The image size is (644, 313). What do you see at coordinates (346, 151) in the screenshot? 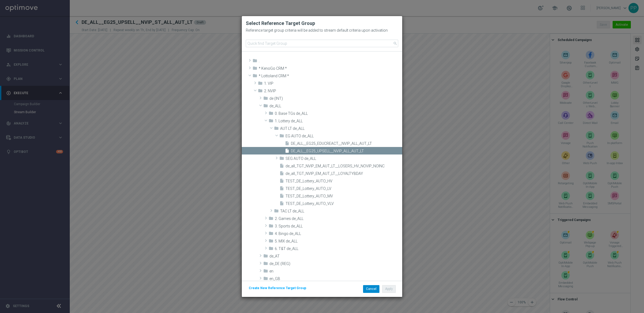
I see `span: DE_ALL__EG25_UPSELL__NVIP_ALL_AUT_LT` at bounding box center [346, 151].